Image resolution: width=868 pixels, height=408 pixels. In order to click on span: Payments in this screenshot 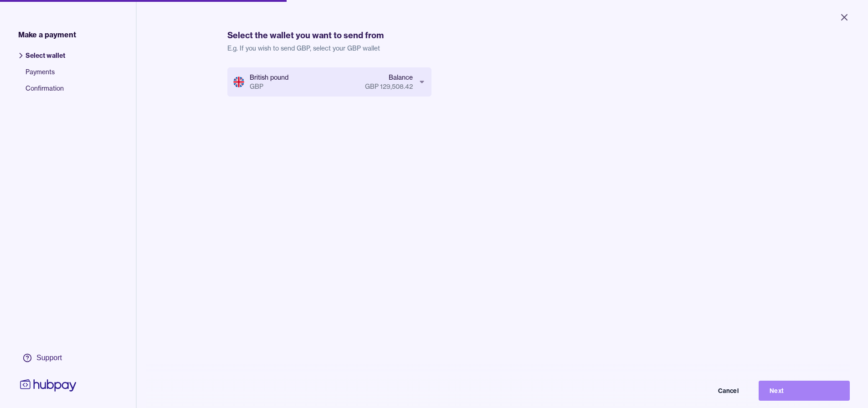, I will do `click(45, 76)`.